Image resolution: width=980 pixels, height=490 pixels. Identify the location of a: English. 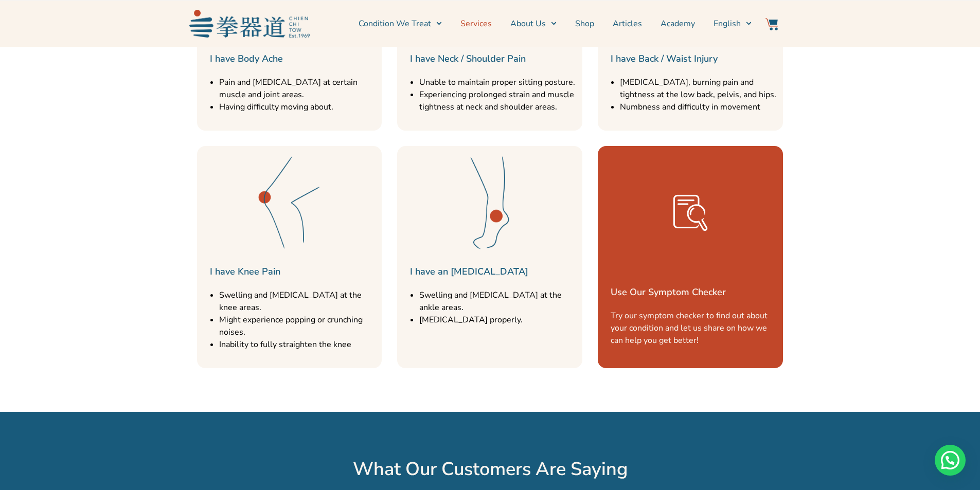
(732, 24).